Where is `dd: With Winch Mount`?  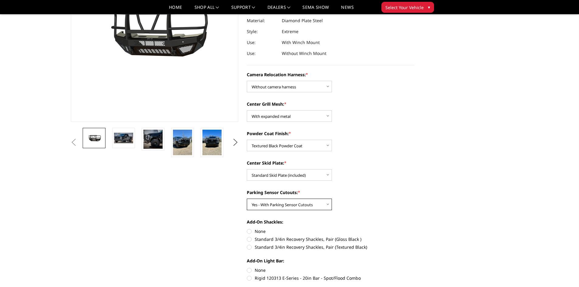 dd: With Winch Mount is located at coordinates (301, 43).